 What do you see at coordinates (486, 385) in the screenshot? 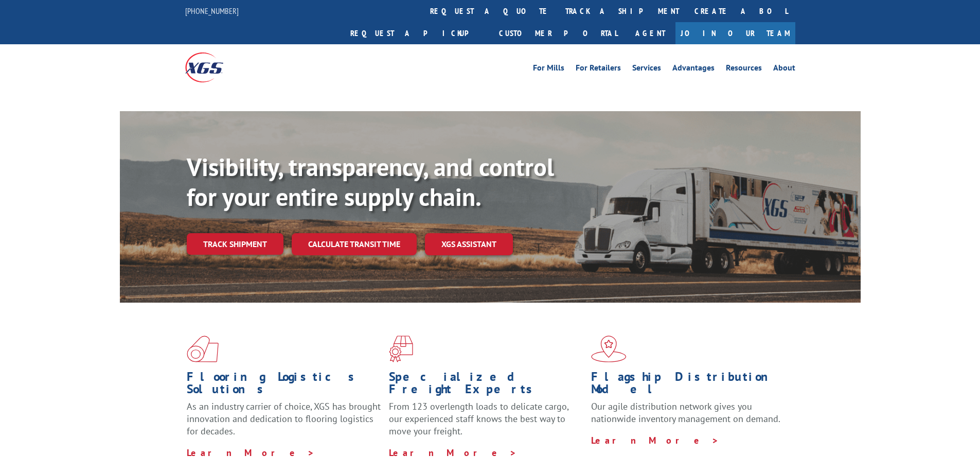
I see `h1: Specialized Freight Experts` at bounding box center [486, 385].